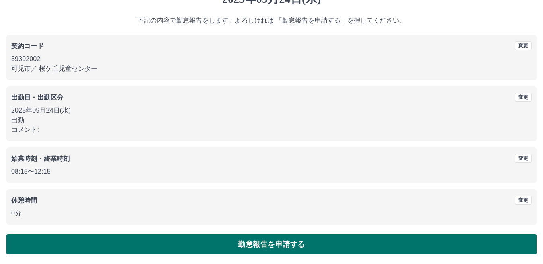  I want to click on b: 始業時刻・終業時刻, so click(40, 159).